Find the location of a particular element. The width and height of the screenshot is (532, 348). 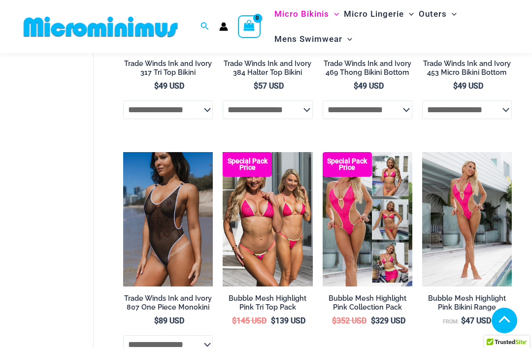

bdi: 47 USD is located at coordinates (476, 321).